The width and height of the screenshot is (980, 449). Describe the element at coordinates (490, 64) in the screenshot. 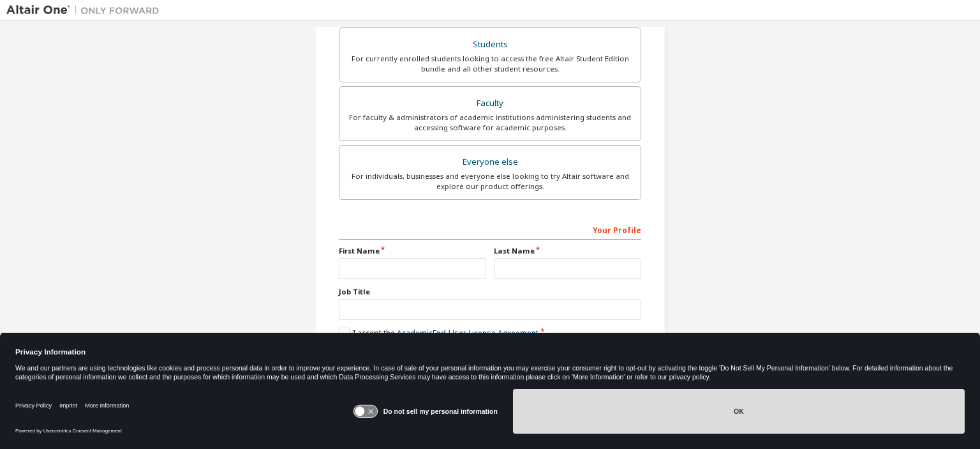

I see `div: For currently enrolled students looking to access the free Altair Student Edition bundle and all ...` at that location.